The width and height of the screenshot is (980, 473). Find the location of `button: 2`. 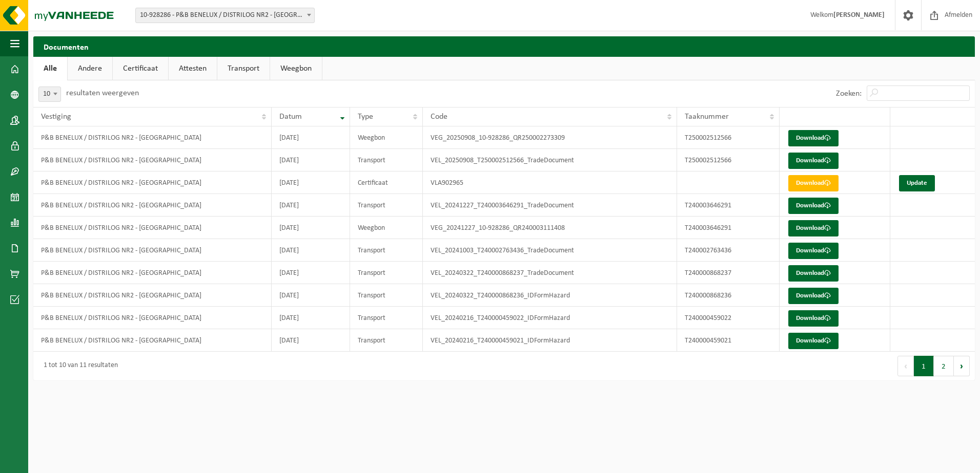

button: 2 is located at coordinates (943, 366).